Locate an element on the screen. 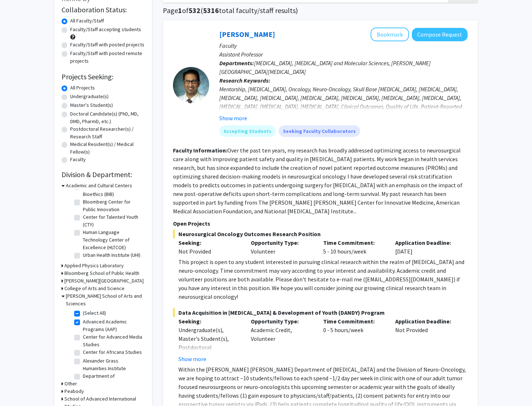 The image size is (532, 406). label: (Select All) is located at coordinates (94, 313).